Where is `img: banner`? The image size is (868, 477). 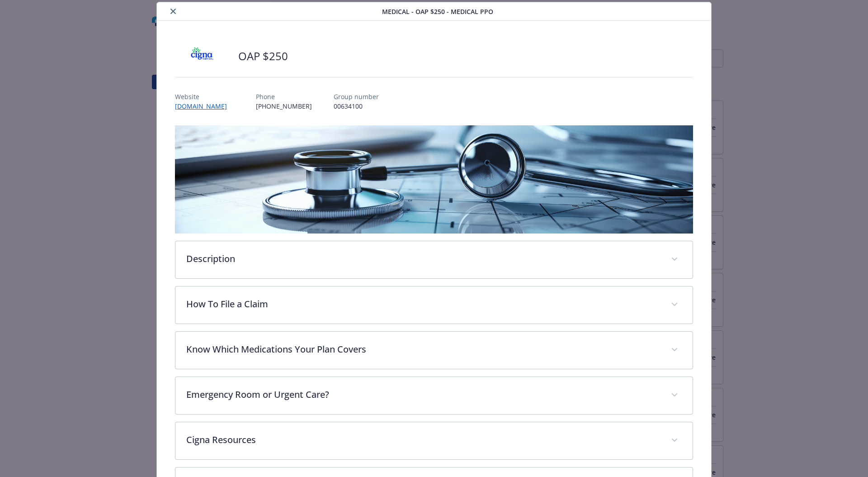
img: banner is located at coordinates (434, 179).